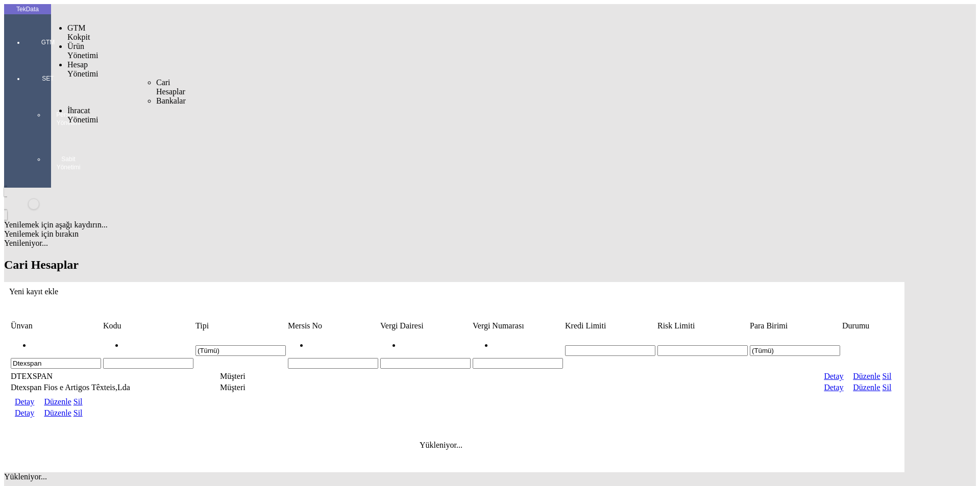 This screenshot has height=486, width=980. I want to click on div: Para Birimi, so click(795, 326).